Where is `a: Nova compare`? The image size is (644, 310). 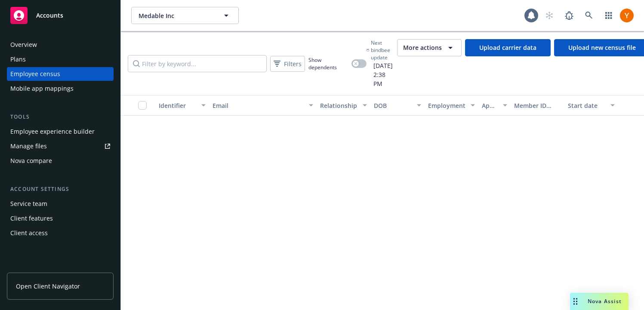
a: Nova compare is located at coordinates (60, 161).